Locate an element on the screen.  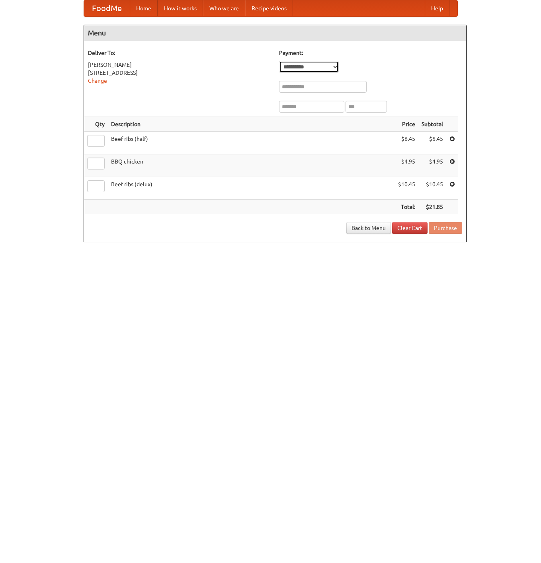
td: Beef ribs (half) is located at coordinates (251, 143).